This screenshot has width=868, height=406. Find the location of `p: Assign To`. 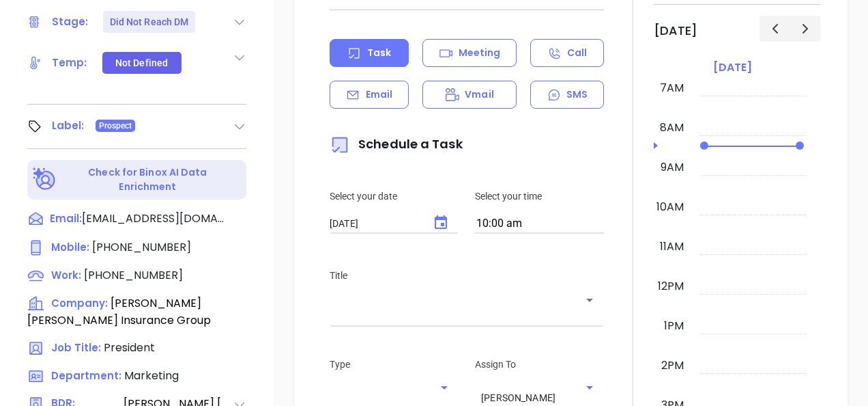

p: Assign To is located at coordinates (539, 364).